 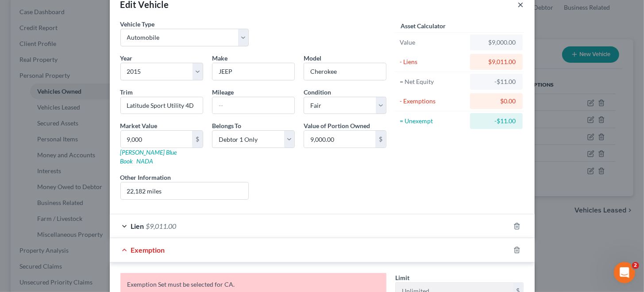 What do you see at coordinates (345, 71) in the screenshot?
I see `input: ex. Altima` at bounding box center [345, 71].